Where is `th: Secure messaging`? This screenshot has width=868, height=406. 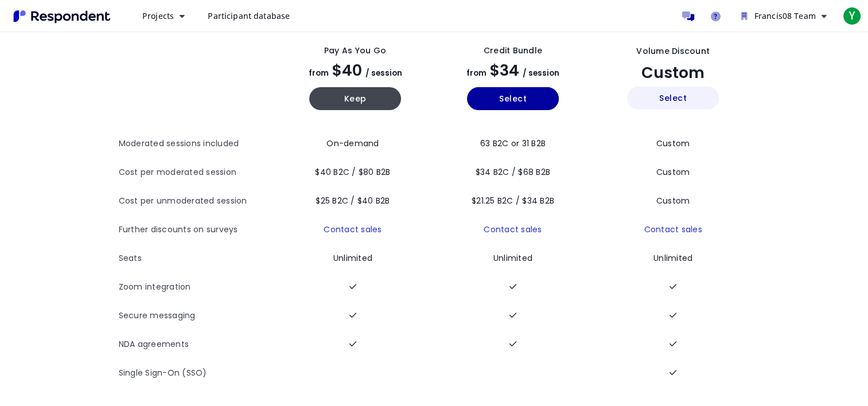
th: Secure messaging is located at coordinates (197, 316).